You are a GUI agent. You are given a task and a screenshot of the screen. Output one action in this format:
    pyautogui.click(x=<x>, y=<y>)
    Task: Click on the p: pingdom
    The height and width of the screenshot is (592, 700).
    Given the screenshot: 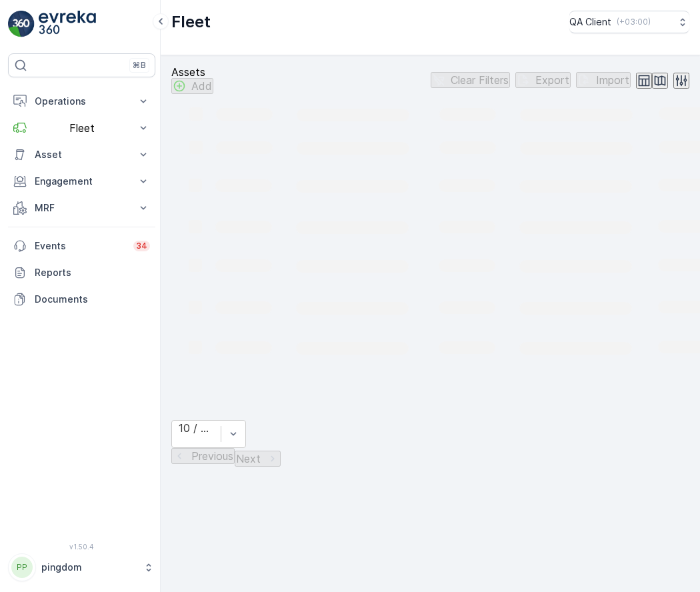 What is the action you would take?
    pyautogui.click(x=89, y=568)
    